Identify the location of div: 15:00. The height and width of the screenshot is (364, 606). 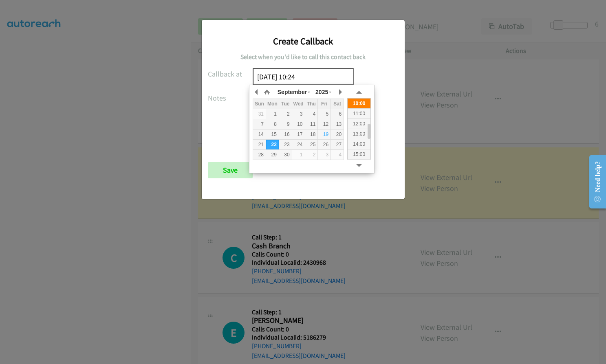
(359, 154).